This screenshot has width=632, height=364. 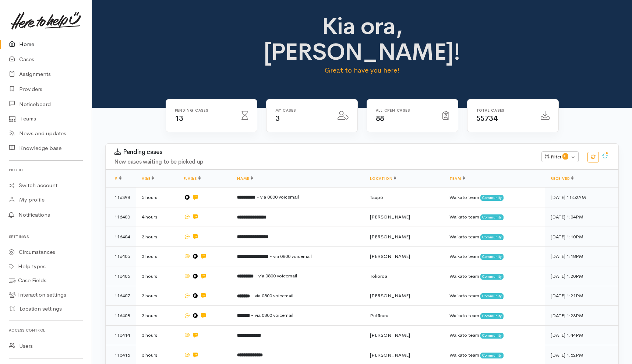 What do you see at coordinates (565, 156) in the screenshot?
I see `span: 0` at bounding box center [565, 156].